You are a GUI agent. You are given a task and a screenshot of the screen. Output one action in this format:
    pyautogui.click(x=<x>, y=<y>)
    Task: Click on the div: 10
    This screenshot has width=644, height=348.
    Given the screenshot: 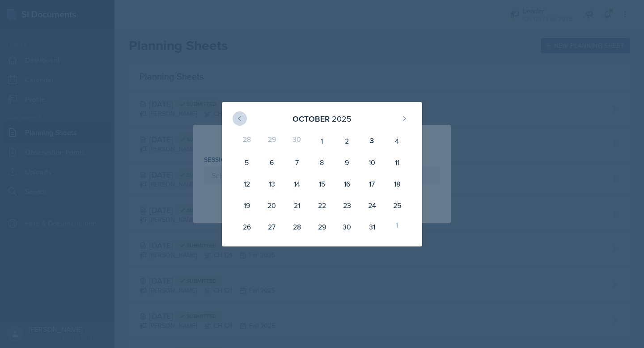 What is the action you would take?
    pyautogui.click(x=372, y=162)
    